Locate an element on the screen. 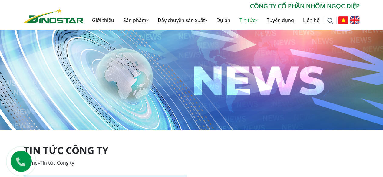  img: search is located at coordinates (331, 21).